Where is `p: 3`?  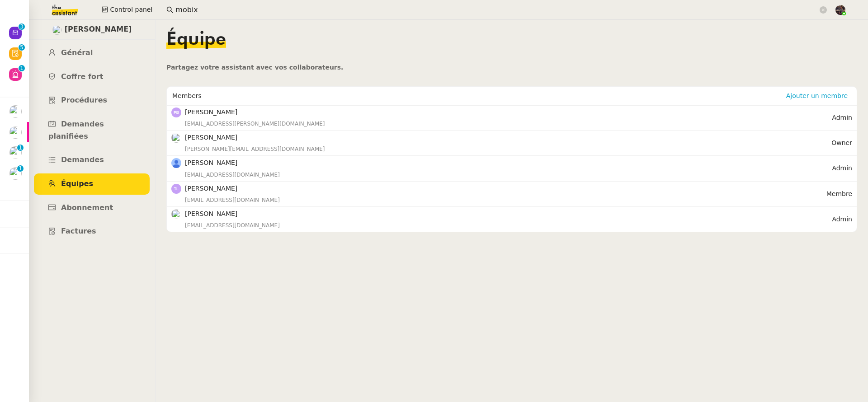
p: 3 is located at coordinates (22, 28).